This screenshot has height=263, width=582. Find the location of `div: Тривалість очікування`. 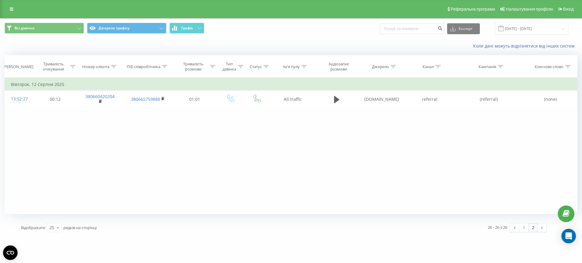

div: Тривалість очікування is located at coordinates (54, 67).